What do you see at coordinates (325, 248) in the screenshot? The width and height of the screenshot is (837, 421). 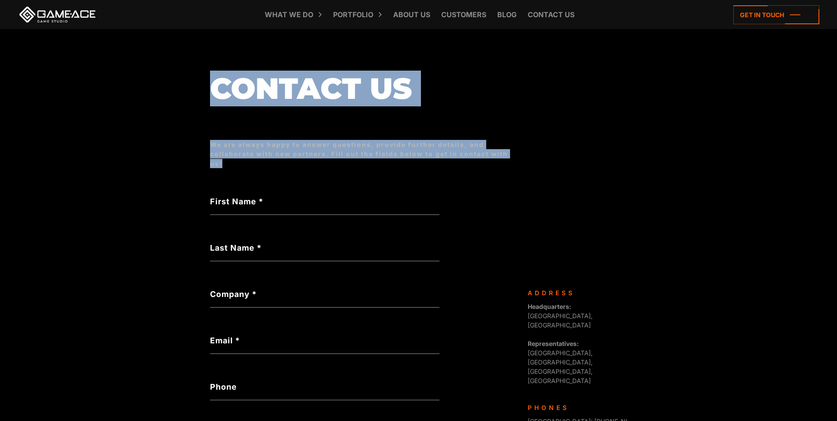 I see `label: Last Name *` at bounding box center [325, 248].